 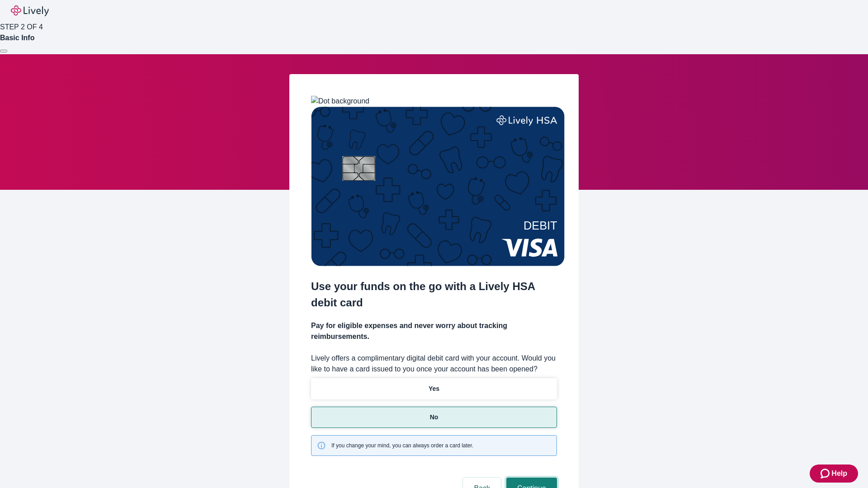 I want to click on p: Yes, so click(x=434, y=389).